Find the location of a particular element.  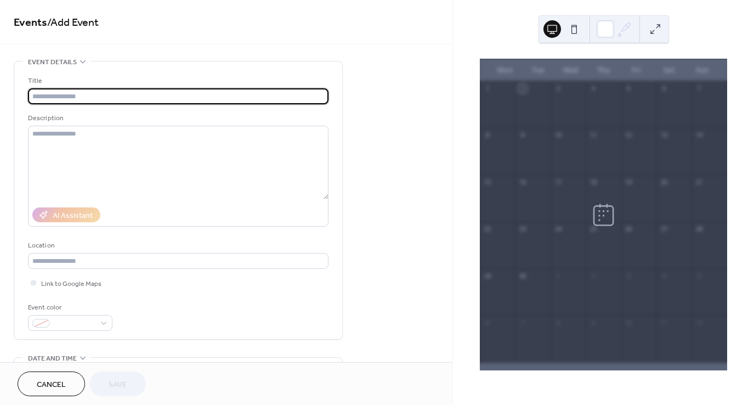

a: Cancel is located at coordinates (51, 383).